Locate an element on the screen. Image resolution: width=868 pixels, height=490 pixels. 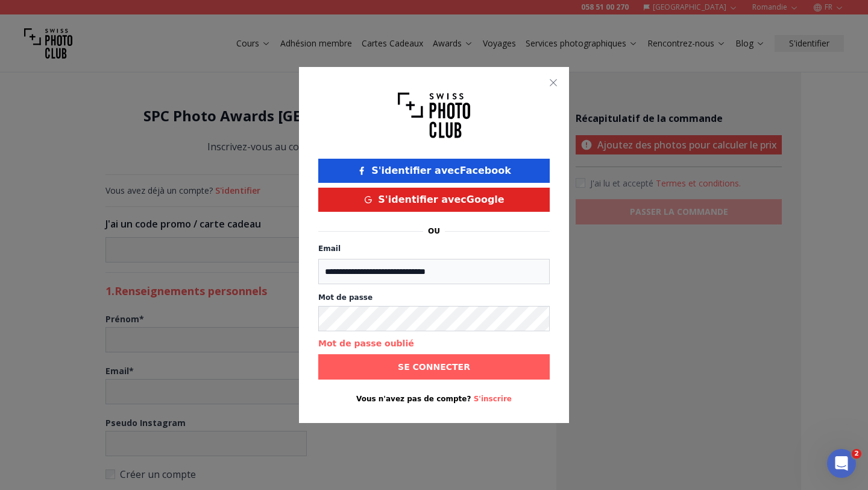
button: S'inscrire is located at coordinates (492, 398).